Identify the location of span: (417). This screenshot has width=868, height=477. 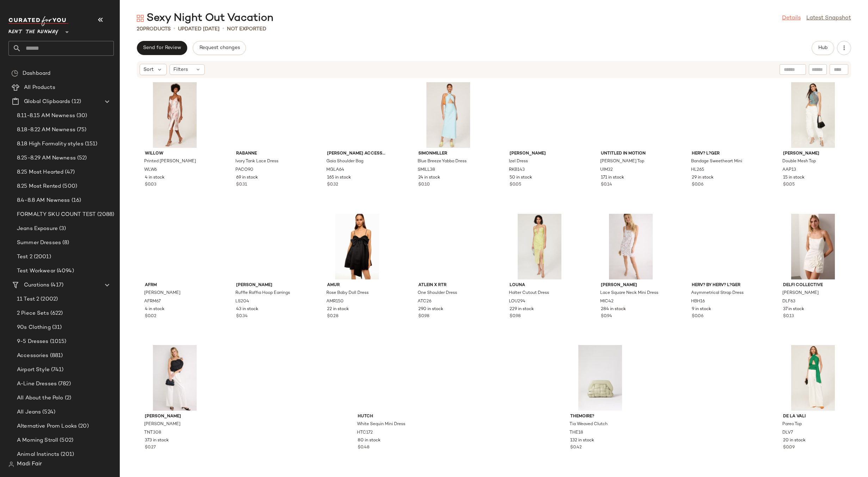
(56, 285).